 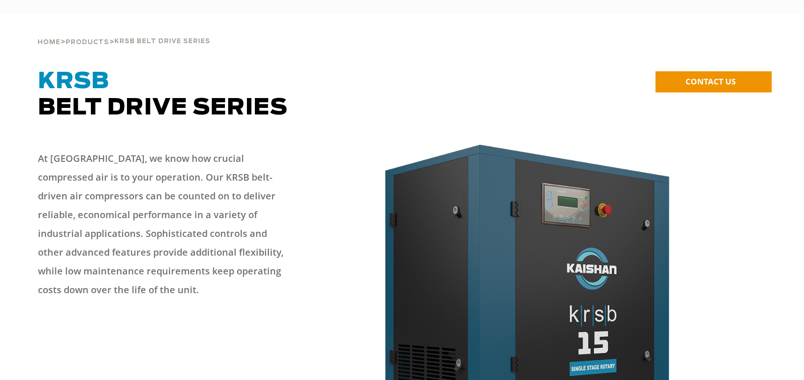 I want to click on a: CONTACT US, so click(x=714, y=82).